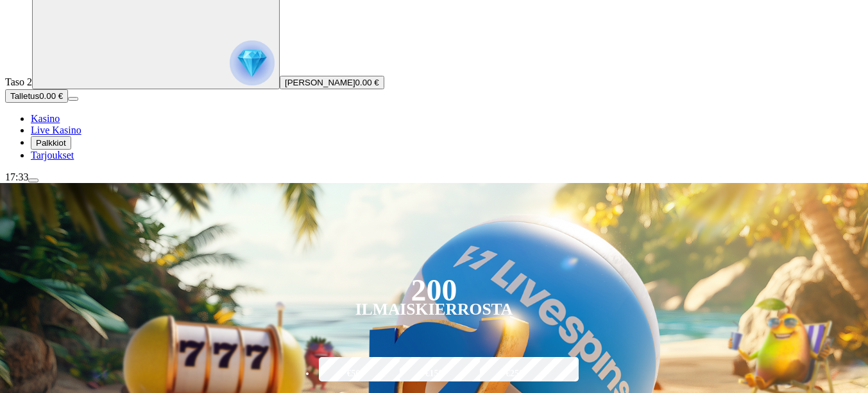  Describe the element at coordinates (434, 310) in the screenshot. I see `div: Ilmaiskierrosta` at that location.